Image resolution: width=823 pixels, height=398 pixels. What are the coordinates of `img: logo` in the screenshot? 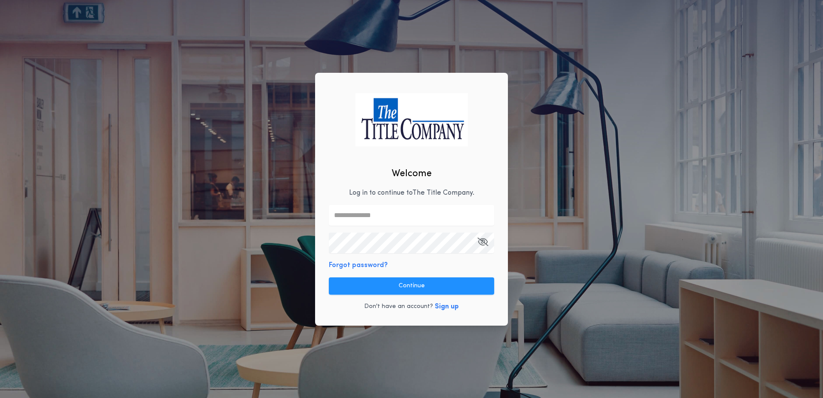 It's located at (411, 119).